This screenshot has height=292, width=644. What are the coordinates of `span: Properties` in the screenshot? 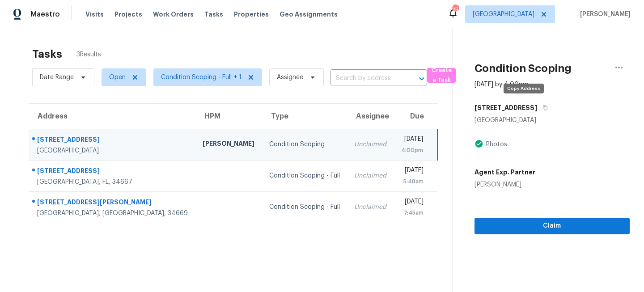 It's located at (251, 14).